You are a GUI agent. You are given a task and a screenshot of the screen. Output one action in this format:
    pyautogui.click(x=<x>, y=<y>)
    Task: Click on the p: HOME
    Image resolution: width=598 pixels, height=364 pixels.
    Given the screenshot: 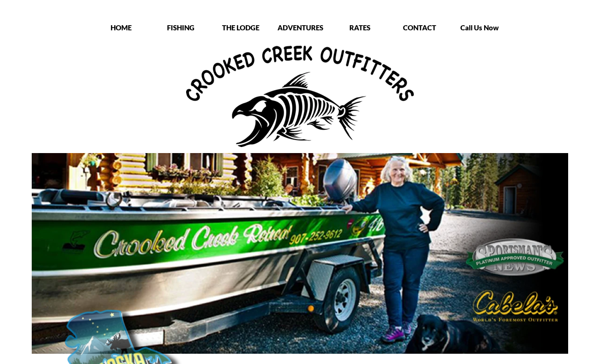 What is the action you would take?
    pyautogui.click(x=121, y=27)
    